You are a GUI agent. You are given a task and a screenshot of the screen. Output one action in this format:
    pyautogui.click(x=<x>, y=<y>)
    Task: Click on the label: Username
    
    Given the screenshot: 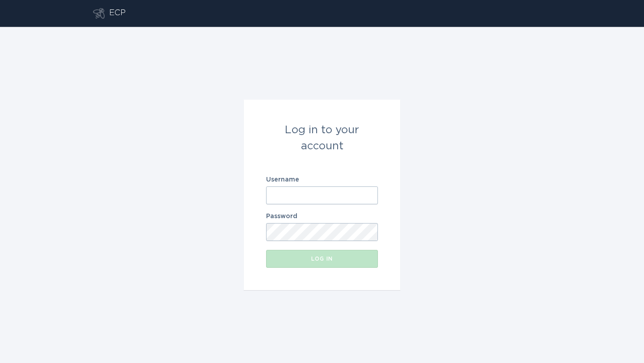 What is the action you would take?
    pyautogui.click(x=322, y=180)
    